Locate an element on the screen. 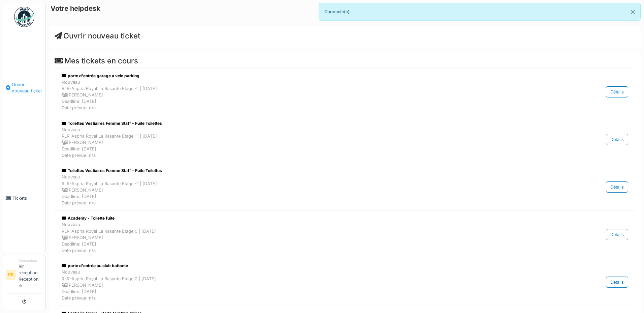  div: porte d'entrée garage a velo parking is located at coordinates (304, 76).